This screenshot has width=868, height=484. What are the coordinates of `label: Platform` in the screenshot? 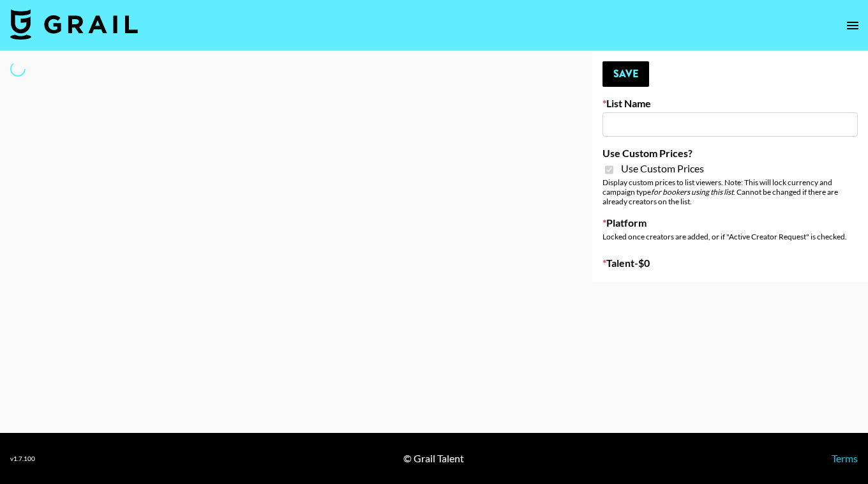 It's located at (730, 222).